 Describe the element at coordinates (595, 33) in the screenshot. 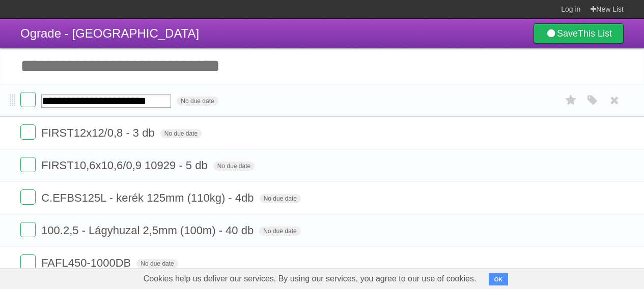

I see `b: This List` at that location.